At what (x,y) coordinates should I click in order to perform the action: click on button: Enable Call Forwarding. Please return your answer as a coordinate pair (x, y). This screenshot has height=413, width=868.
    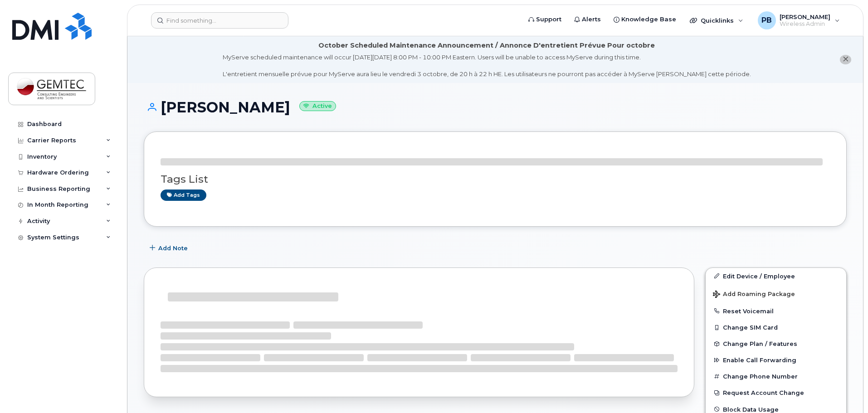
    Looking at the image, I should click on (775, 360).